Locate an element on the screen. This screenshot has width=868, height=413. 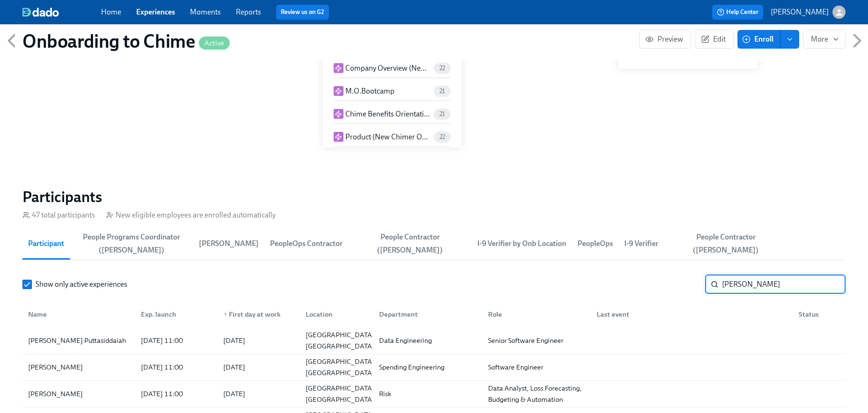
p: M.O.Bootcamp is located at coordinates (370, 91).